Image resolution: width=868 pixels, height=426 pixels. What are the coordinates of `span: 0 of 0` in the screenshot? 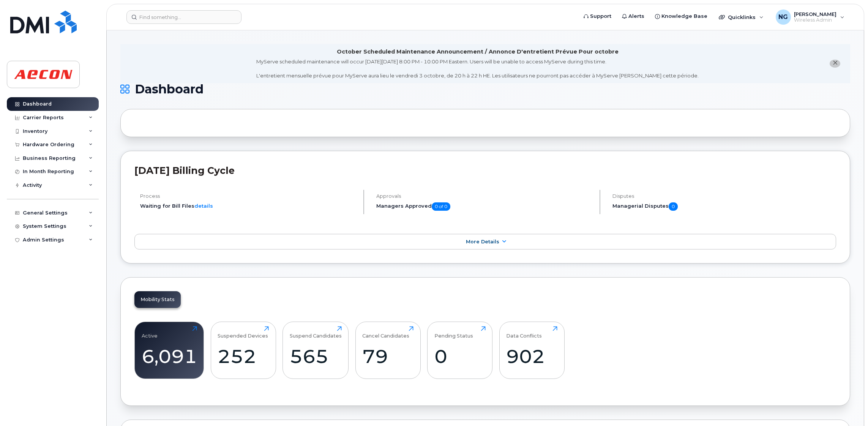 It's located at (441, 207).